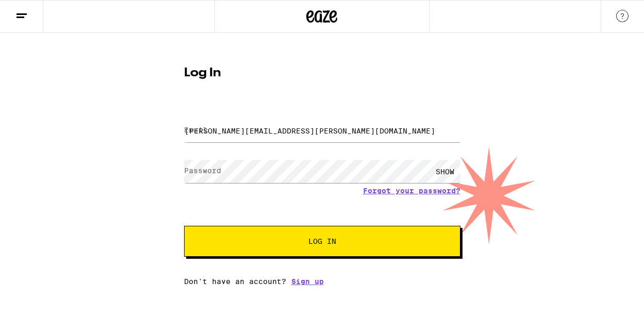 The height and width of the screenshot is (316, 644). What do you see at coordinates (307, 282) in the screenshot?
I see `a: Sign up` at bounding box center [307, 282].